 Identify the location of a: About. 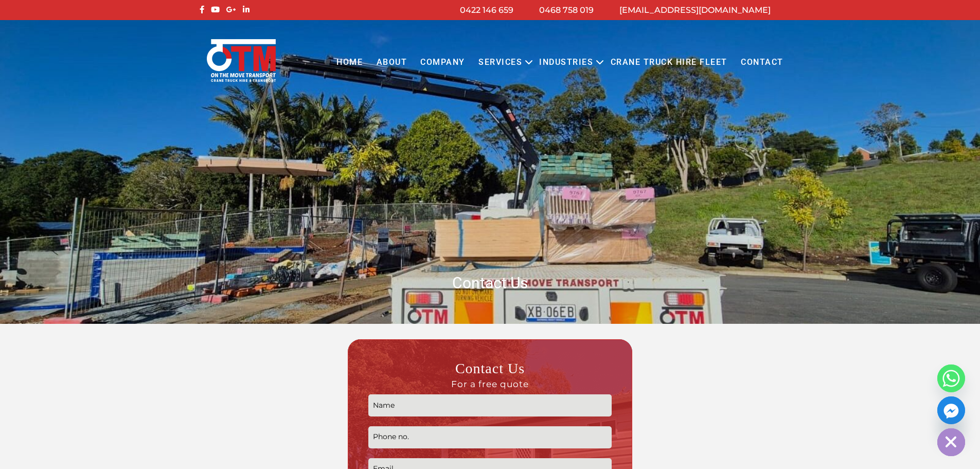
(392, 62).